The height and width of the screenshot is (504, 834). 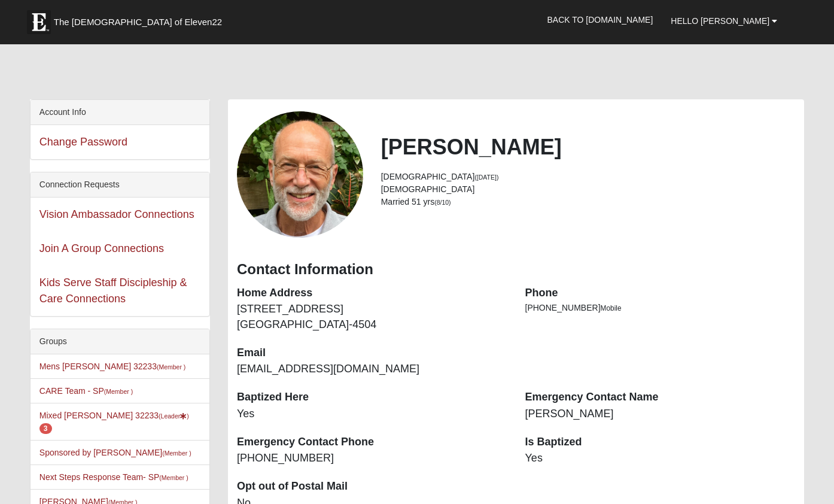 What do you see at coordinates (120, 112) in the screenshot?
I see `div: Account Info` at bounding box center [120, 112].